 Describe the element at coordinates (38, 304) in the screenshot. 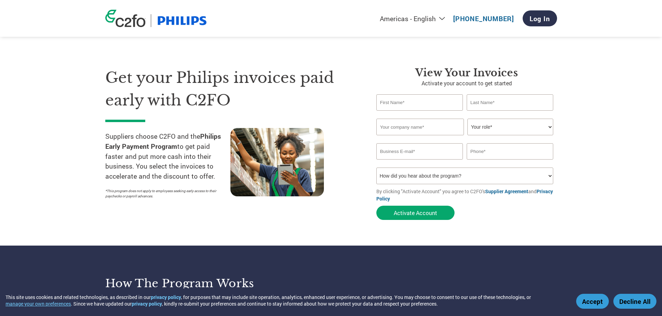

I see `button: manage your own preferences` at that location.